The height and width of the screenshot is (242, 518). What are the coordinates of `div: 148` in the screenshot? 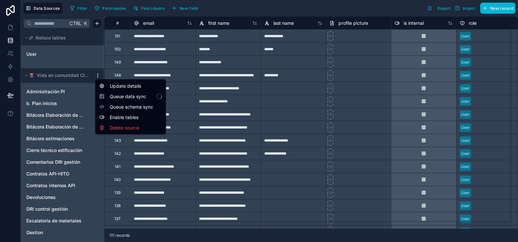 It's located at (118, 75).